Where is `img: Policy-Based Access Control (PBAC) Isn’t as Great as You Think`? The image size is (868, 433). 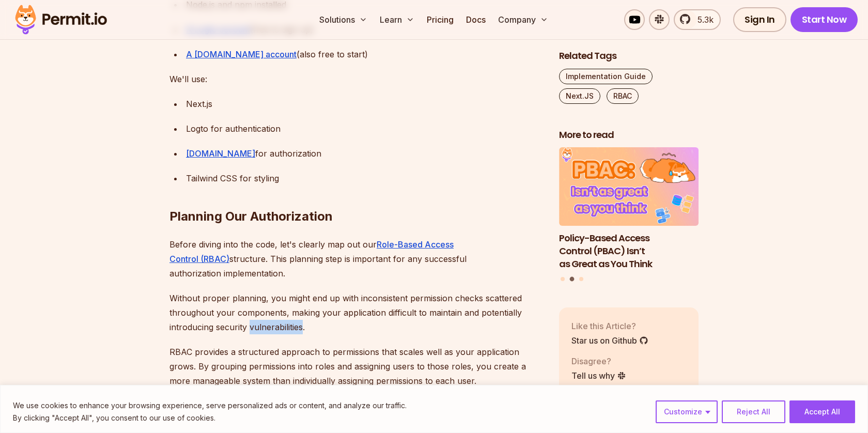
img: Policy-Based Access Control (PBAC) Isn’t as Great as You Think is located at coordinates (629, 187).